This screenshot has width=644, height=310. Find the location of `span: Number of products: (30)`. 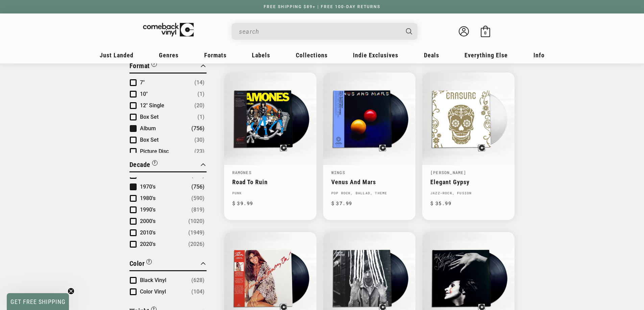

span: Number of products: (30) is located at coordinates (200, 140).